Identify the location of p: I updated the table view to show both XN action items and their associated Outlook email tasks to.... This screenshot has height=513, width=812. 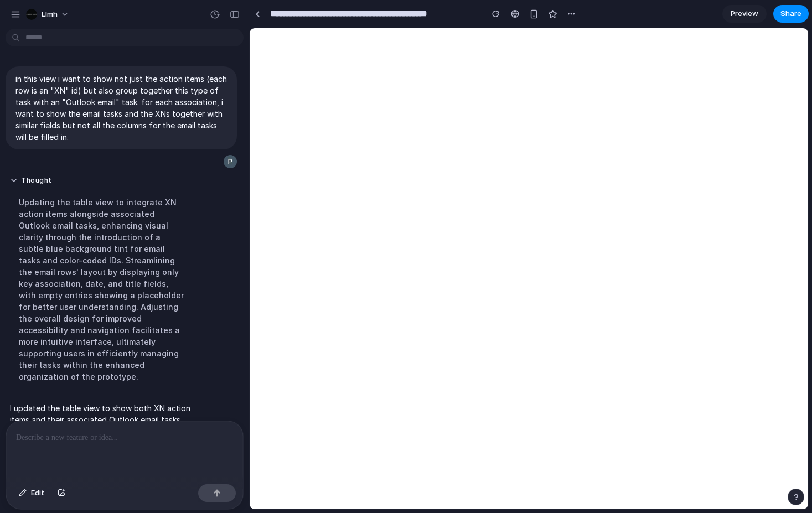
(103, 455).